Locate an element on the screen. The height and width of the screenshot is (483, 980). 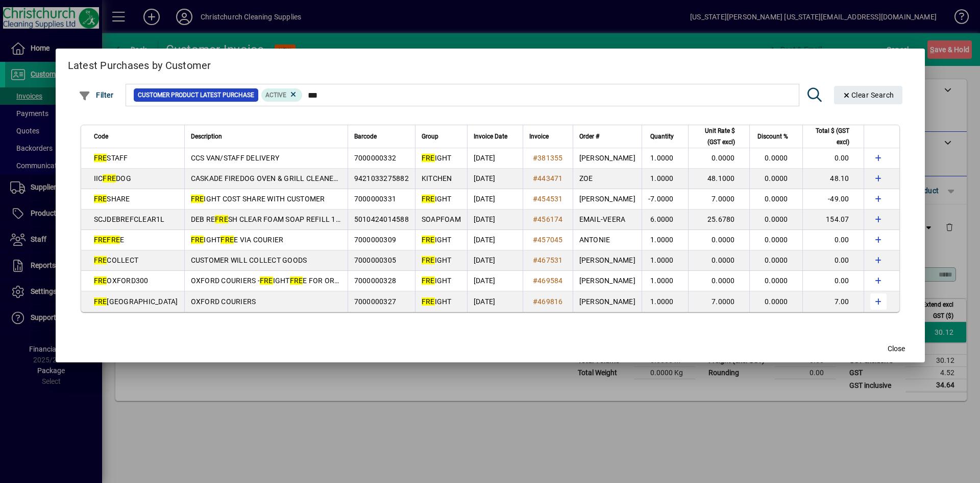
td: 7.00 is located at coordinates (833, 301).